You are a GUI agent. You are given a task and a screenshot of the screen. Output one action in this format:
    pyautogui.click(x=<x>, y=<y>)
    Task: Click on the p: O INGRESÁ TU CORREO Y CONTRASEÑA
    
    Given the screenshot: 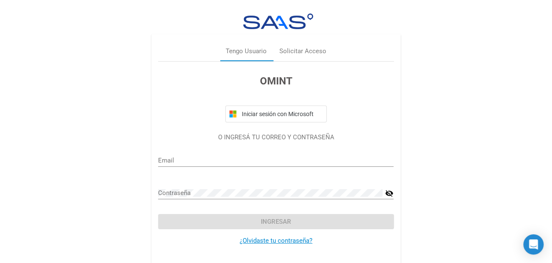 What is the action you would take?
    pyautogui.click(x=276, y=137)
    